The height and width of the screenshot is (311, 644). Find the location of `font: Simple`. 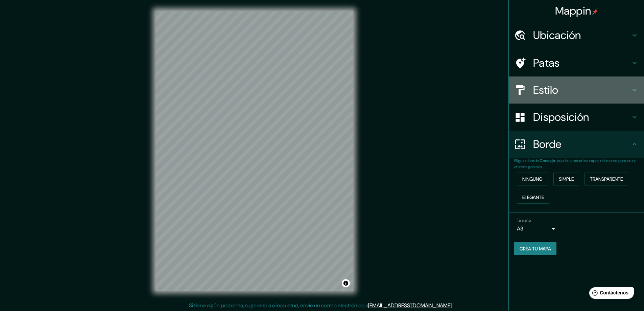

font: Simple is located at coordinates (566, 178).